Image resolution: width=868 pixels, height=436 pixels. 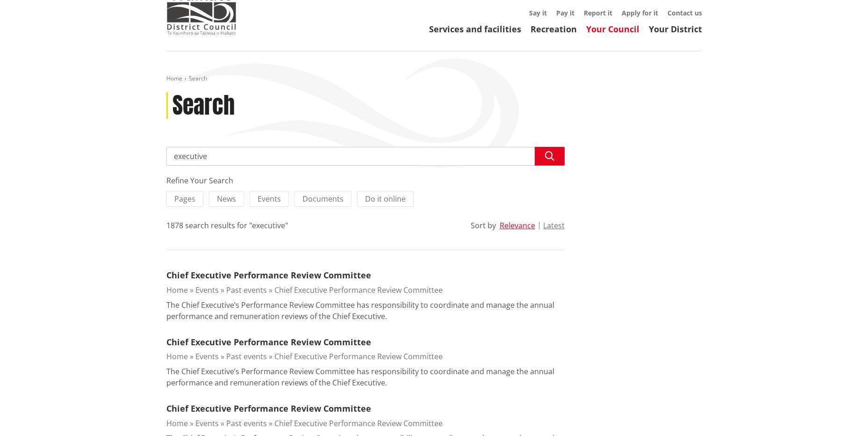 I want to click on a: Apply for it, so click(x=640, y=12).